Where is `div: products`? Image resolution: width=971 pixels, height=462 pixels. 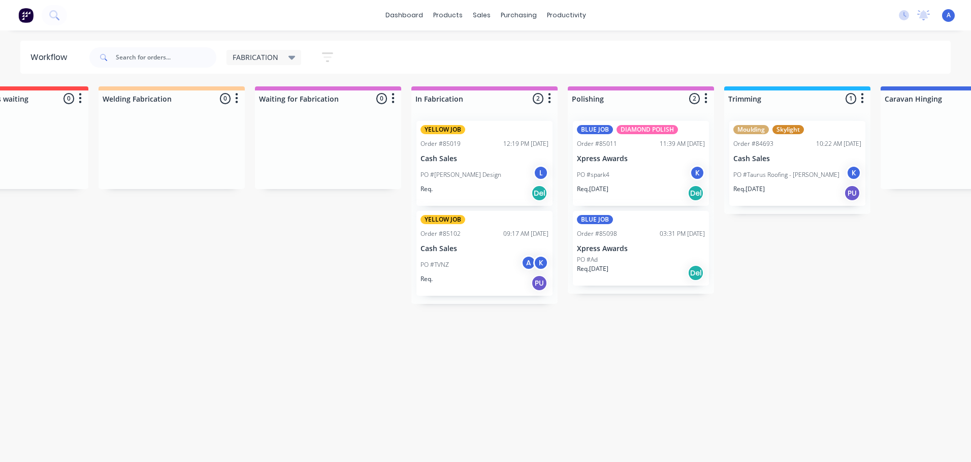 div: products is located at coordinates (448, 15).